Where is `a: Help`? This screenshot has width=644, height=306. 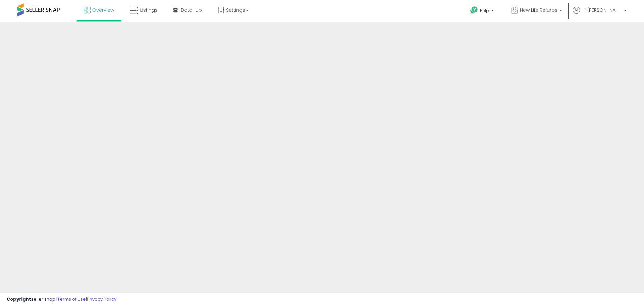 a: Help is located at coordinates (483, 11).